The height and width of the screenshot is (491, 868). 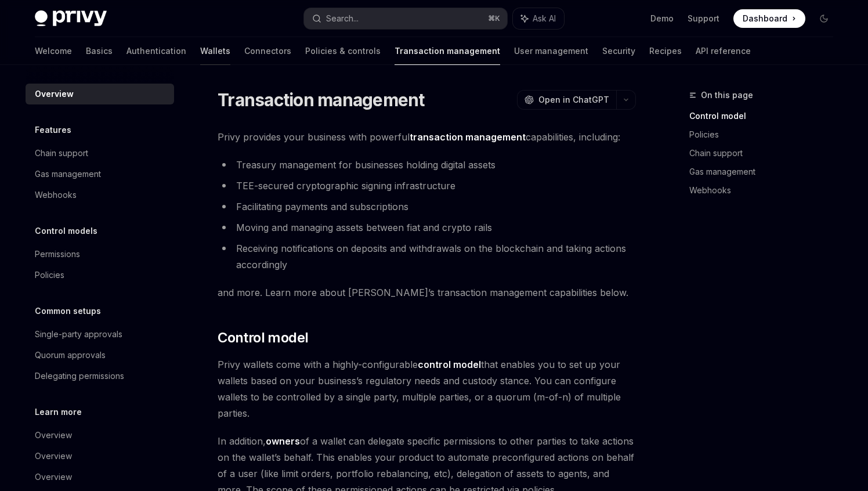 I want to click on div: Gas management, so click(x=68, y=174).